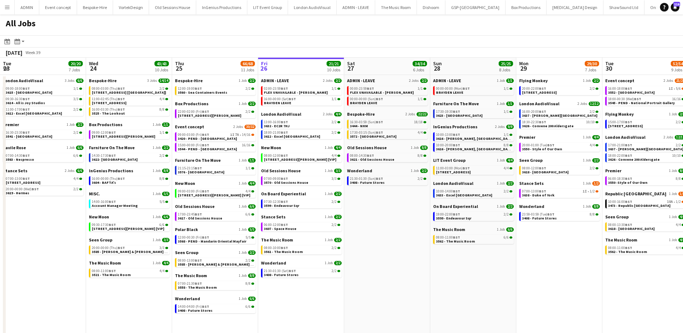 Image resolution: width=683 pixels, height=333 pixels. I want to click on span: 116, so click(677, 4).